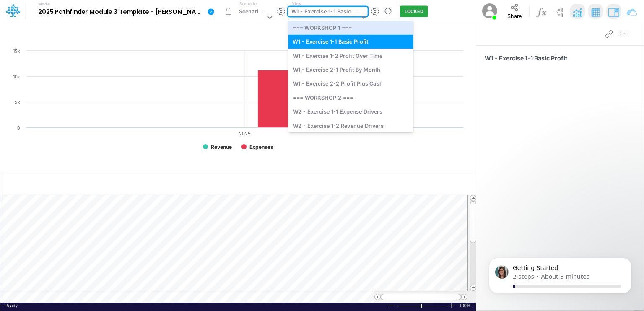 The height and width of the screenshot is (311, 644). What do you see at coordinates (221, 146) in the screenshot?
I see `text: Revenue` at bounding box center [221, 146].